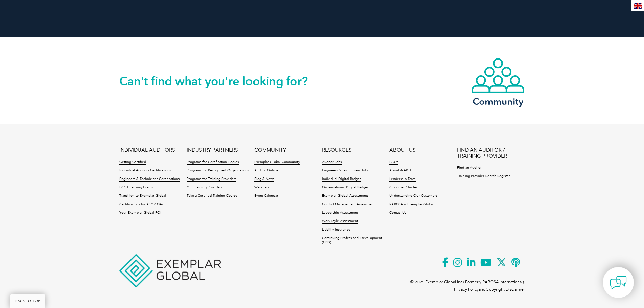 This screenshot has width=644, height=308. Describe the element at coordinates (204, 188) in the screenshot. I see `a: Our Training Providers` at that location.